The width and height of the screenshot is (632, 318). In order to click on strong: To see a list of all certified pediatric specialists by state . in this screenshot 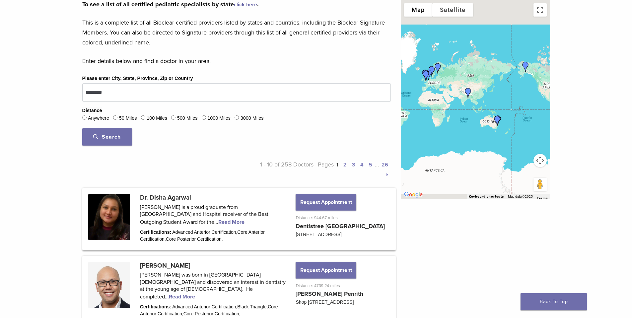, I will do `click(171, 4)`.